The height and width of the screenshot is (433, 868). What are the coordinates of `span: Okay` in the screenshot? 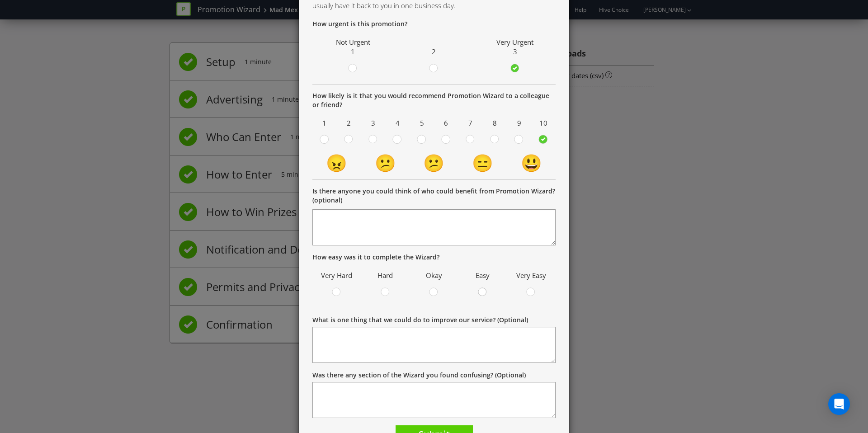 It's located at (434, 275).